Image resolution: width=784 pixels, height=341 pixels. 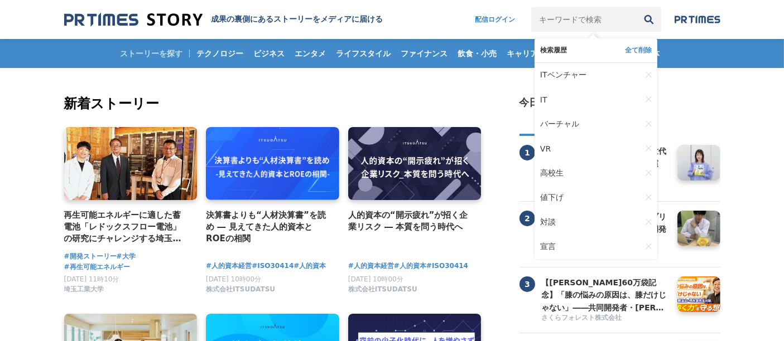 What do you see at coordinates (590, 198) in the screenshot?
I see `a: 値下げ` at bounding box center [590, 198].